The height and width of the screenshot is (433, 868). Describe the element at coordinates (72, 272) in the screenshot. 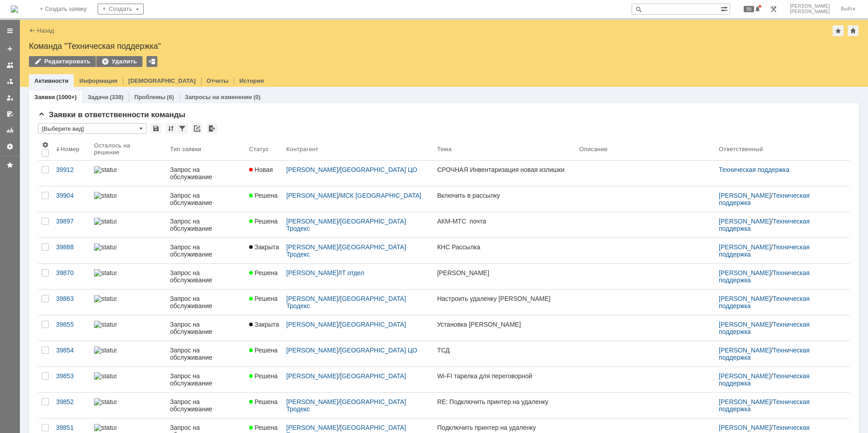

I see `div: 39870` at that location.